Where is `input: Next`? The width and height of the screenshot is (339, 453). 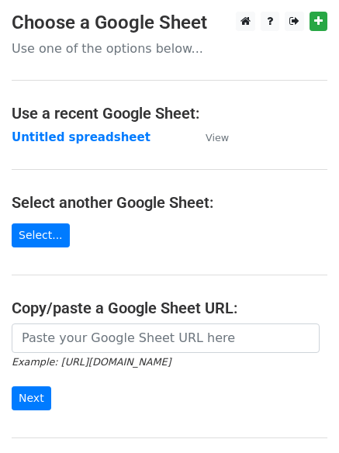 input: Next is located at coordinates (31, 398).